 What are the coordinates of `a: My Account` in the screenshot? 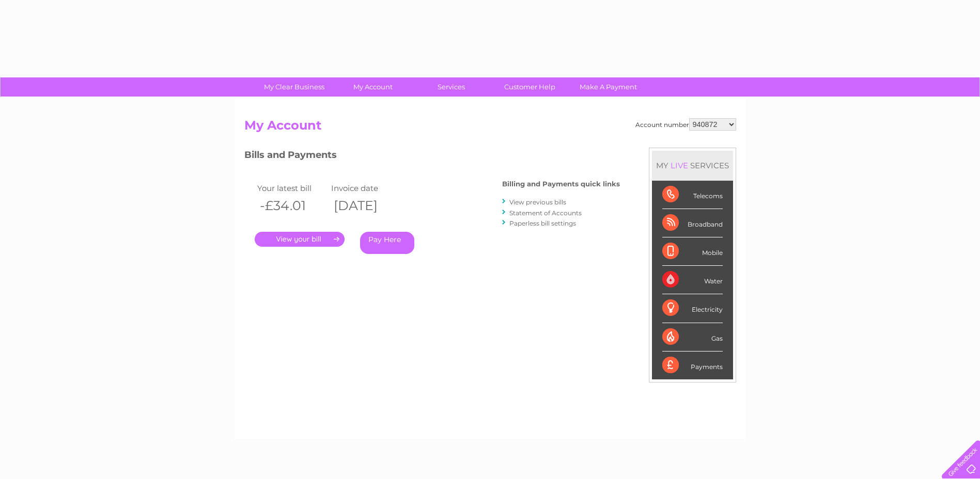 It's located at (372, 87).